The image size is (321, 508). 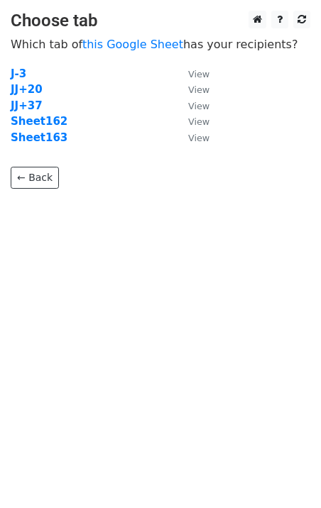 What do you see at coordinates (133, 44) in the screenshot?
I see `a: this Google Sheet` at bounding box center [133, 44].